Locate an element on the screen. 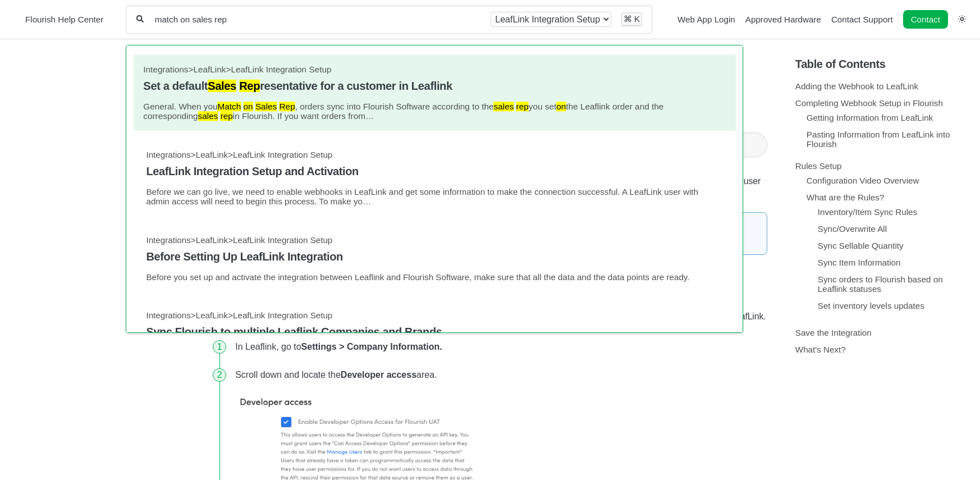  h4: LeafLink Integration Setup and Activation is located at coordinates (434, 171).